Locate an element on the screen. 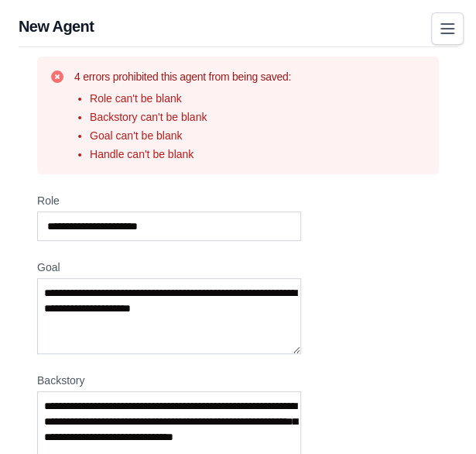 The width and height of the screenshot is (476, 454). li: Handle can't be blank is located at coordinates (190, 154).